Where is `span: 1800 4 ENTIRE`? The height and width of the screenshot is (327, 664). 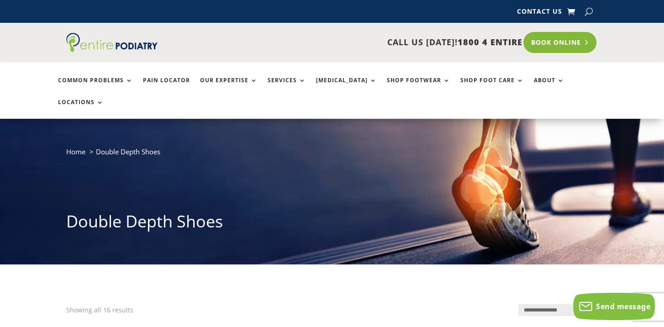 span: 1800 4 ENTIRE is located at coordinates (490, 42).